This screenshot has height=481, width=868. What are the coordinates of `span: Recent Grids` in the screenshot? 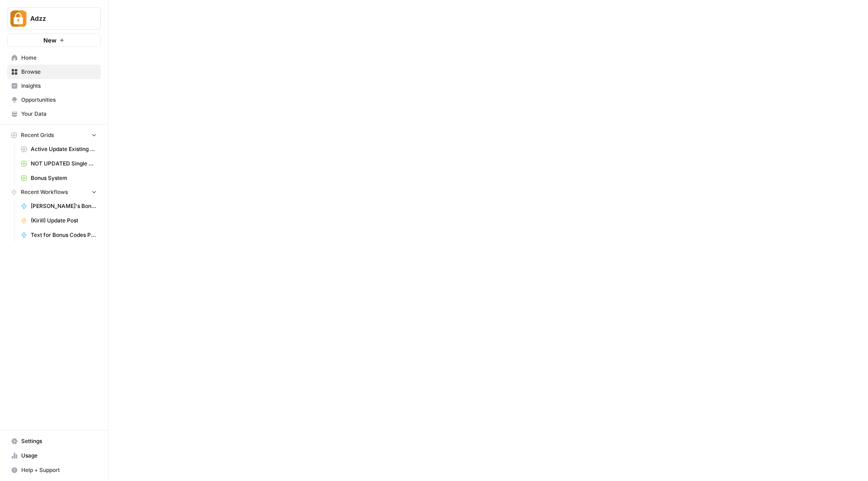 It's located at (37, 135).